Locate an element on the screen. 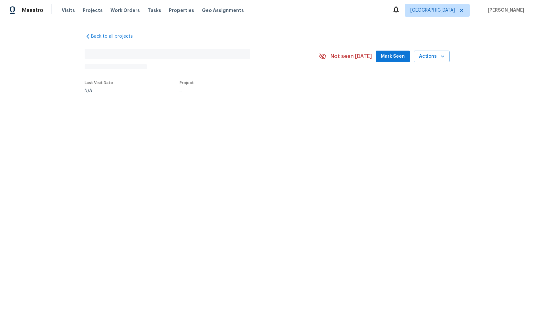  span: Last Visit Date is located at coordinates (99, 83).